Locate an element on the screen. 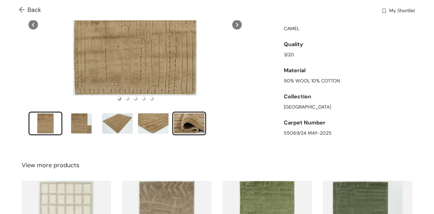 This screenshot has width=434, height=214. span: View more products is located at coordinates (51, 165).